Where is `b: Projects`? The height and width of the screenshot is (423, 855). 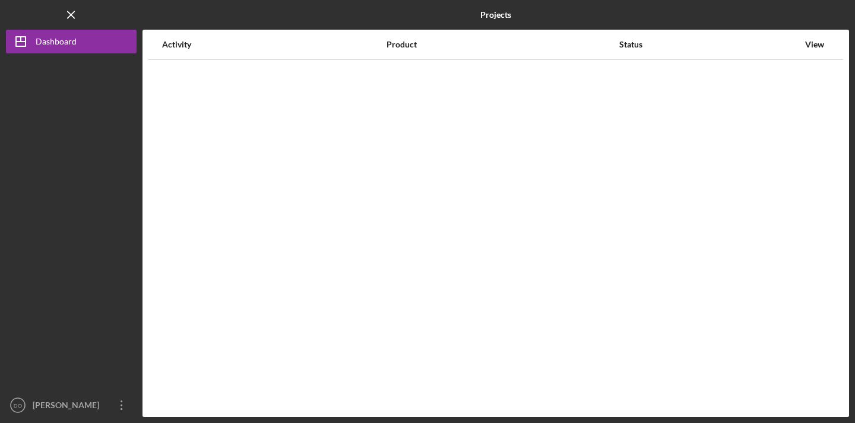
b: Projects is located at coordinates (496, 15).